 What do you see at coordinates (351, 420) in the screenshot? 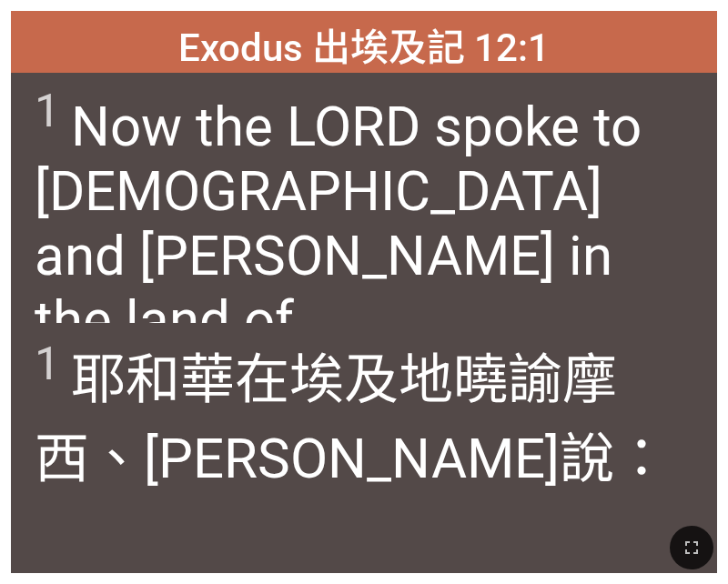
I see `wh3068: 在埃及` at bounding box center [351, 420].